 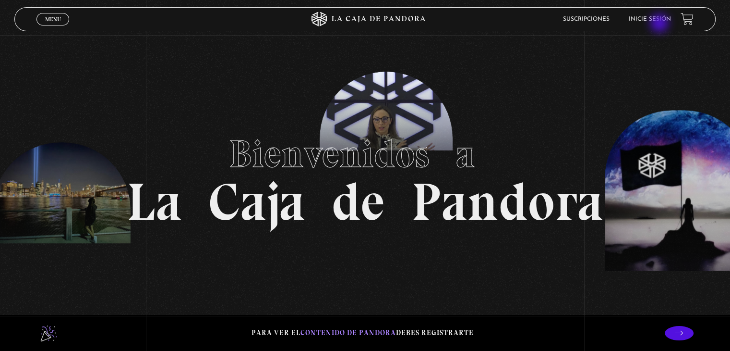 What do you see at coordinates (365, 175) in the screenshot?
I see `h1: La Caja de Pandora` at bounding box center [365, 175].